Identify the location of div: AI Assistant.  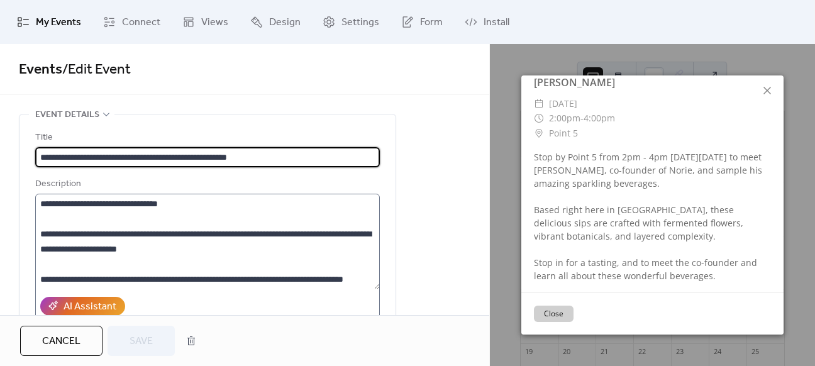
(90, 307).